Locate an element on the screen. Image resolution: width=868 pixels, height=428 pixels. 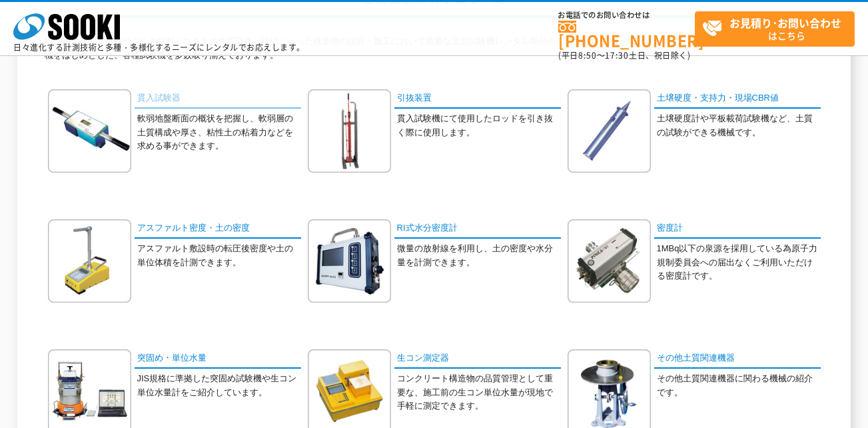
span: 8:50 is located at coordinates (588, 55).